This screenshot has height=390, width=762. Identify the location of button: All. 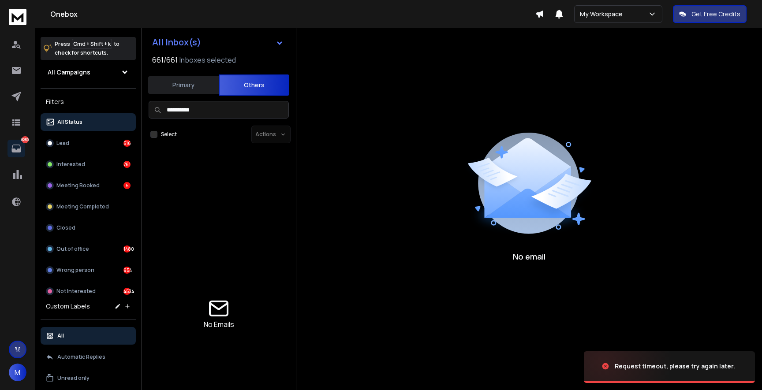
(88, 336).